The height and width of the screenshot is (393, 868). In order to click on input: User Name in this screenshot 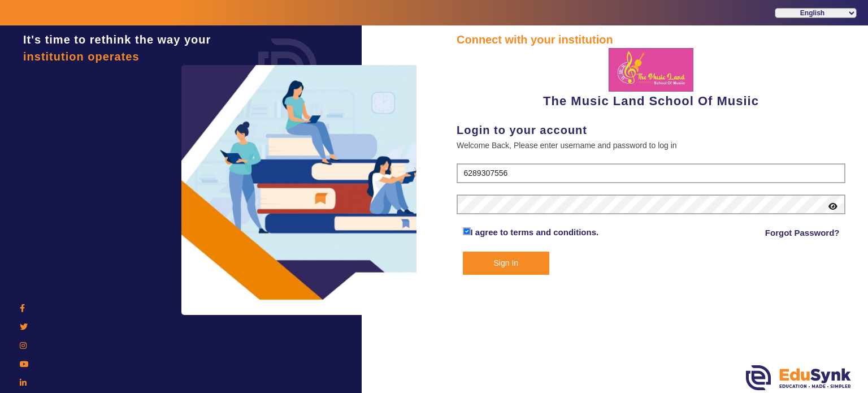, I will do `click(651, 173)`.